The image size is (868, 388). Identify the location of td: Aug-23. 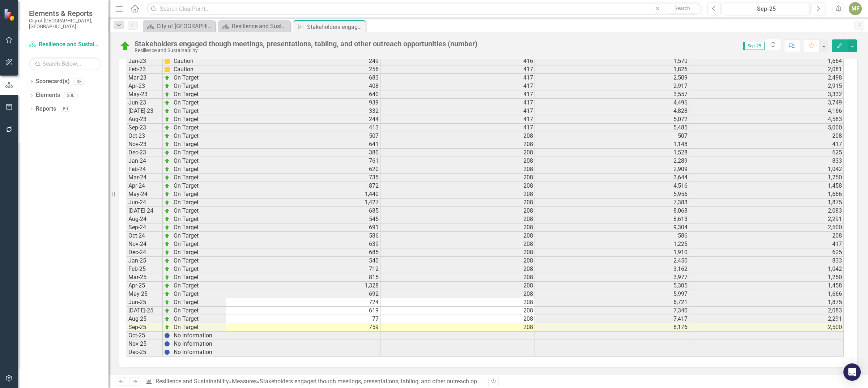
(145, 120).